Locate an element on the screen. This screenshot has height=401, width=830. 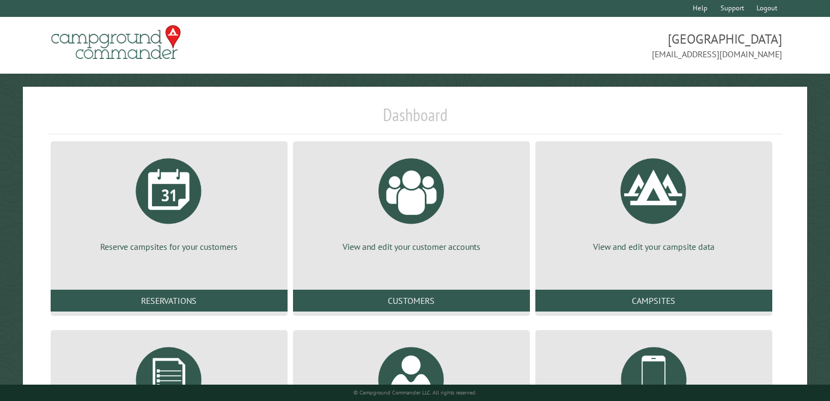
a: View and edit your campsite data is located at coordinates (654, 201).